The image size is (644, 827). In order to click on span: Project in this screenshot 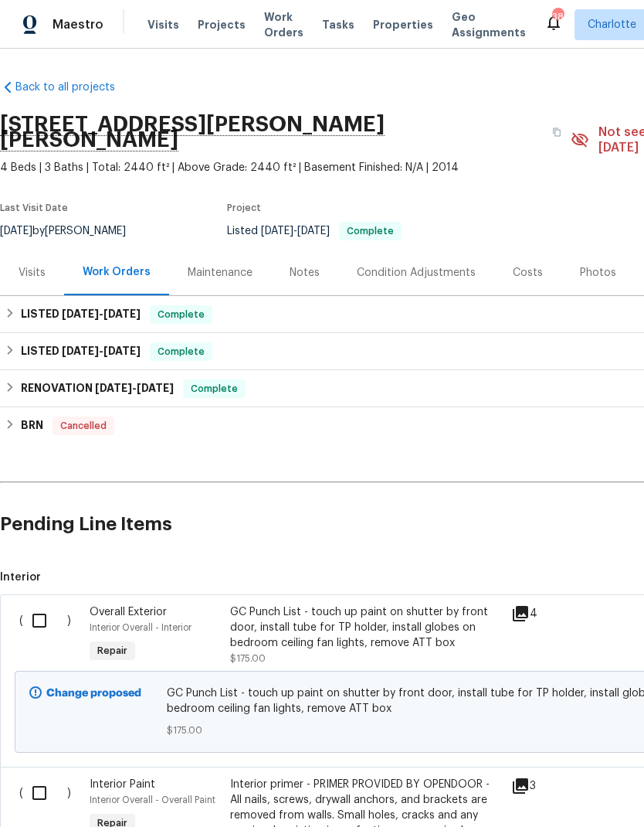, I will do `click(244, 208)`.